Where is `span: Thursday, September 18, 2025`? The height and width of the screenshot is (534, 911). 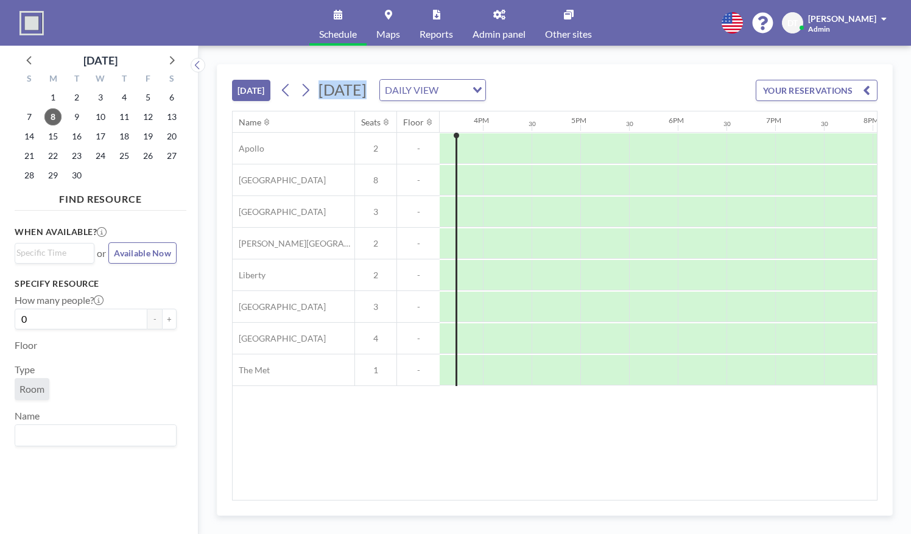 span: Thursday, September 18, 2025 is located at coordinates (124, 136).